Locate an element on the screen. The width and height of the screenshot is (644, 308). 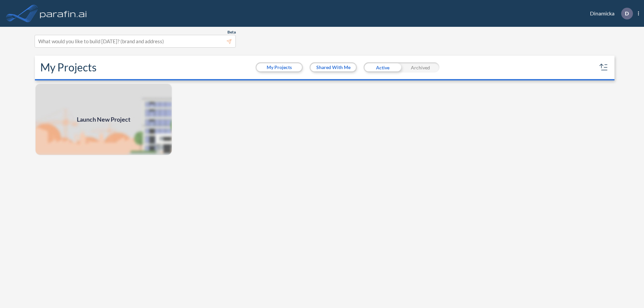
button: Shared With Me is located at coordinates (333, 67).